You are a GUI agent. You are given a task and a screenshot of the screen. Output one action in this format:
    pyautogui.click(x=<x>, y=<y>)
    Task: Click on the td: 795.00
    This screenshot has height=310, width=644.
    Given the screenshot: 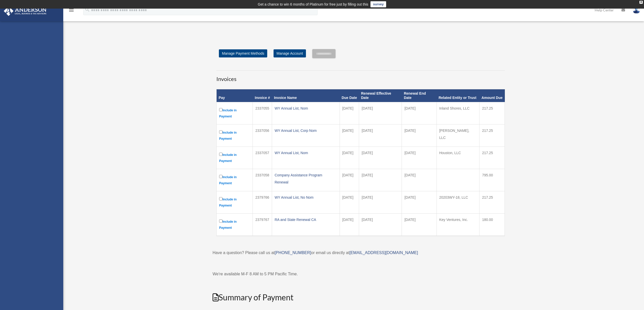 What is the action you would take?
    pyautogui.click(x=492, y=180)
    